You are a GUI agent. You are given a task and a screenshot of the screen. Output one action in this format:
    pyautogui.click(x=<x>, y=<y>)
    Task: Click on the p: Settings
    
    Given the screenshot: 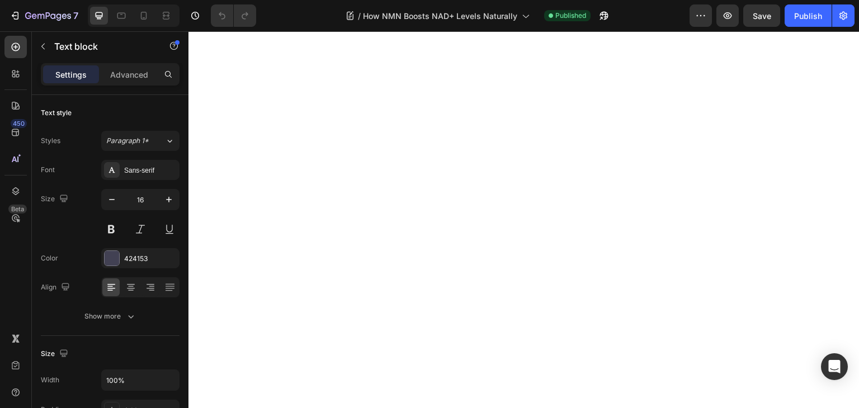 What is the action you would take?
    pyautogui.click(x=71, y=74)
    